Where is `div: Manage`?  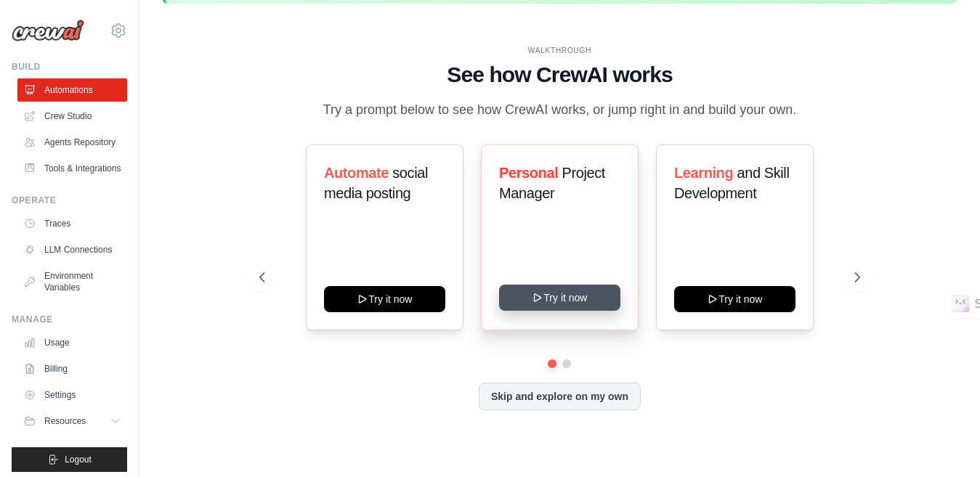
div: Manage is located at coordinates (69, 320).